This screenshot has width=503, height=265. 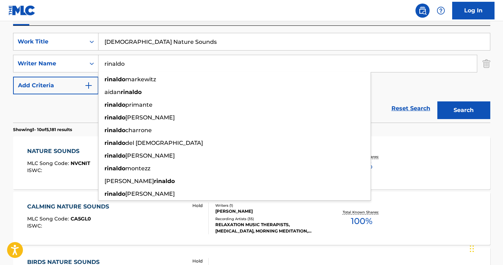 What do you see at coordinates (81, 163) in the screenshot?
I see `span: NVCNIT` at bounding box center [81, 163].